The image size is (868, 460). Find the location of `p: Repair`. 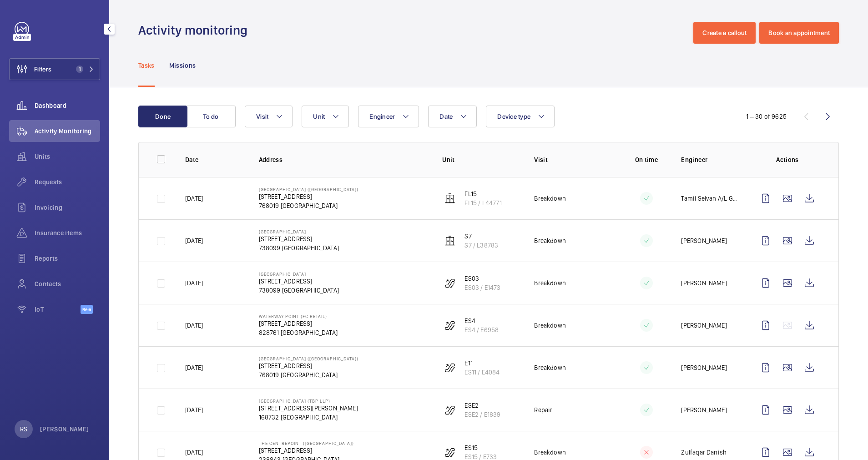

p: Repair is located at coordinates (543, 410).